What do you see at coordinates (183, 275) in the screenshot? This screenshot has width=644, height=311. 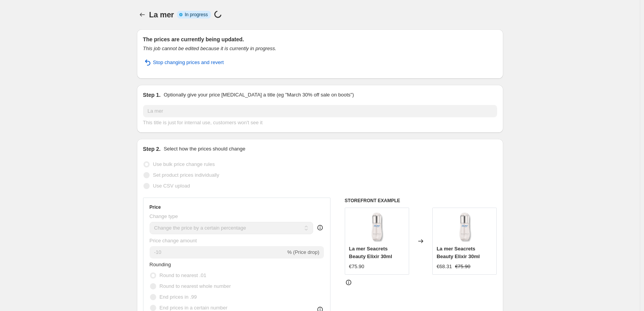 I see `span: Round to nearest .01` at bounding box center [183, 275].